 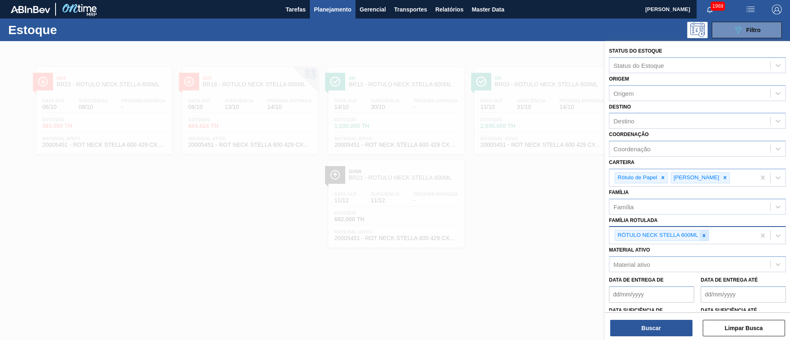 I want to click on span: Tarefas, so click(x=295, y=9).